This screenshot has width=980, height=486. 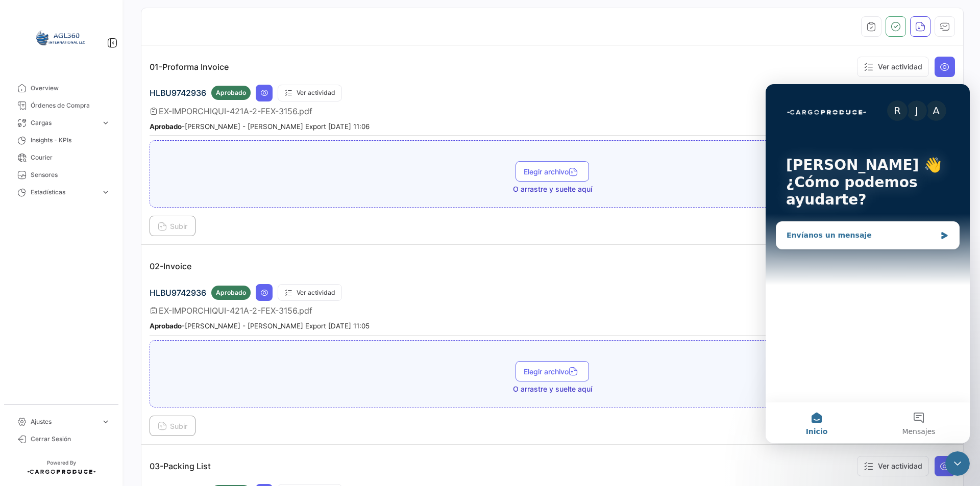 What do you see at coordinates (70, 175) in the screenshot?
I see `span: Sensores` at bounding box center [70, 175].